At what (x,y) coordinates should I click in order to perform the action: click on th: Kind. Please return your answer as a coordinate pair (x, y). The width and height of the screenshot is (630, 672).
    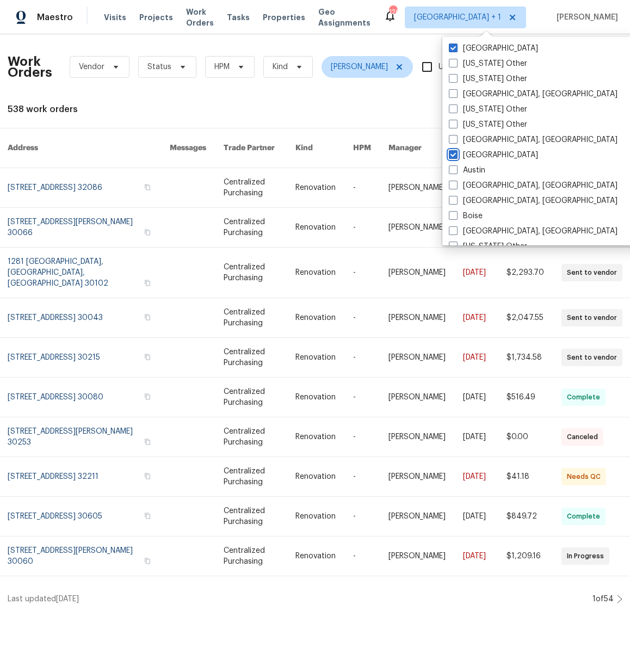
    Looking at the image, I should click on (315, 148).